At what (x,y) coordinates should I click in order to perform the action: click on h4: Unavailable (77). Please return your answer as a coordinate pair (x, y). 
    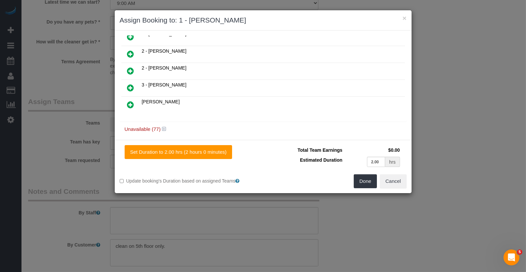
    Looking at the image, I should click on (263, 129).